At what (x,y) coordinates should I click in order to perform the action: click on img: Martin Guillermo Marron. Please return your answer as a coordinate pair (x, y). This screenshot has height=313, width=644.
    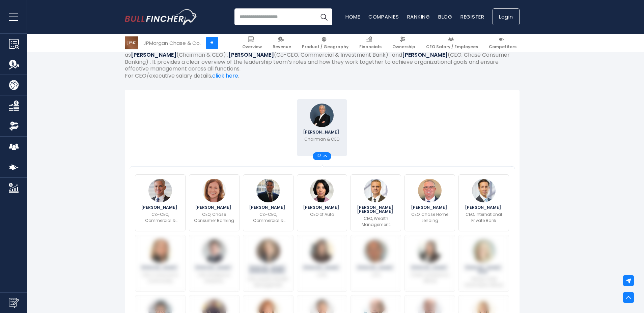
    Looking at the image, I should click on (376, 190).